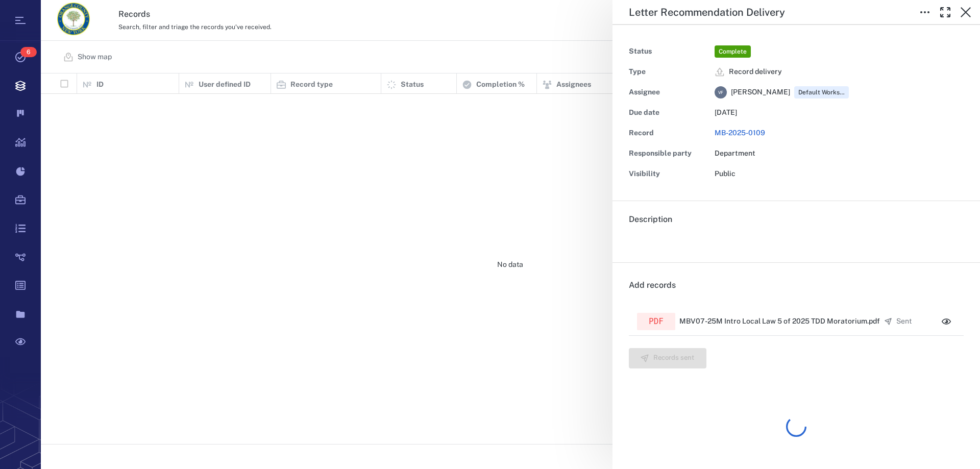 This screenshot has width=980, height=469. Describe the element at coordinates (733, 52) in the screenshot. I see `span: Complete` at that location.